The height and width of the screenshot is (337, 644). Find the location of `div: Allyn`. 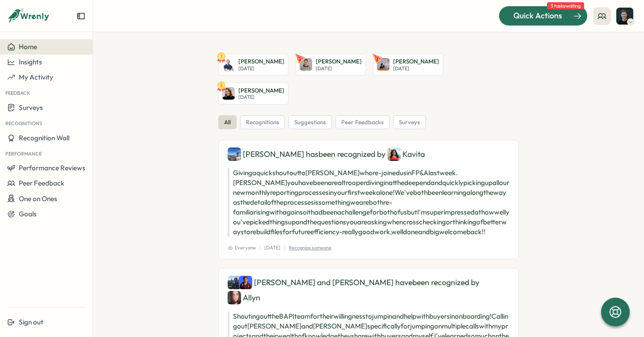

div: Allyn is located at coordinates (244, 298).